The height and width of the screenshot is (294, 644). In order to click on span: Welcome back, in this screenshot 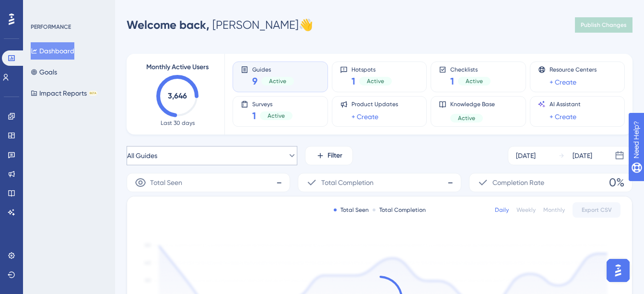, I will do `click(168, 24)`.